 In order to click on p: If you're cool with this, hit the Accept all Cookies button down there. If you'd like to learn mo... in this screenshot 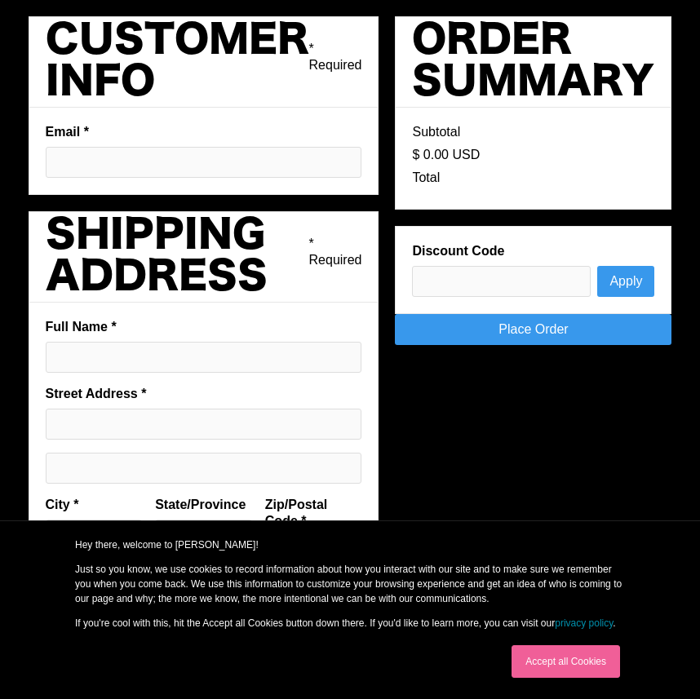, I will do `click(350, 623)`.